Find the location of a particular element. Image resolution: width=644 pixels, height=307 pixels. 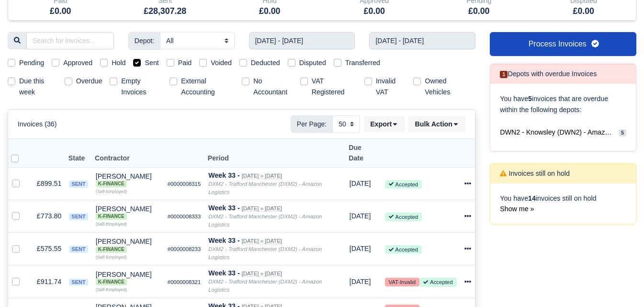

div: Bulk Action is located at coordinates (436, 124).